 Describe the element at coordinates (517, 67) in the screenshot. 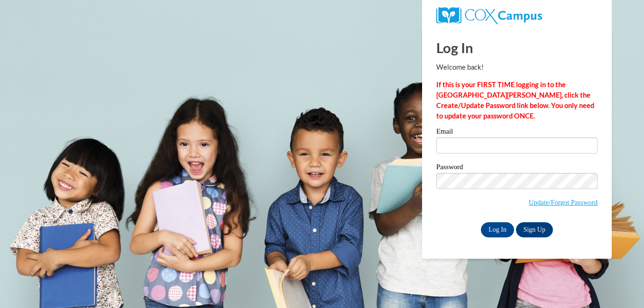

I see `p: Welcome back!` at that location.